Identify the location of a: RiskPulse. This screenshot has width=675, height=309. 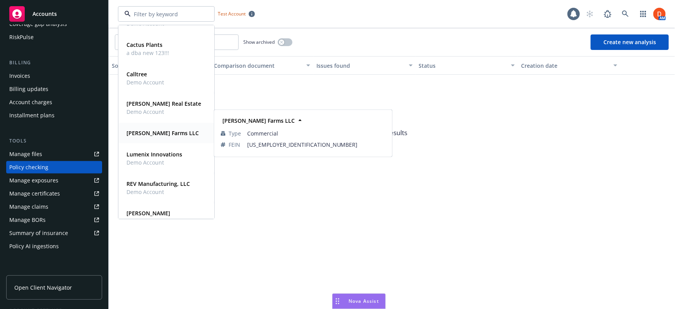
(54, 37).